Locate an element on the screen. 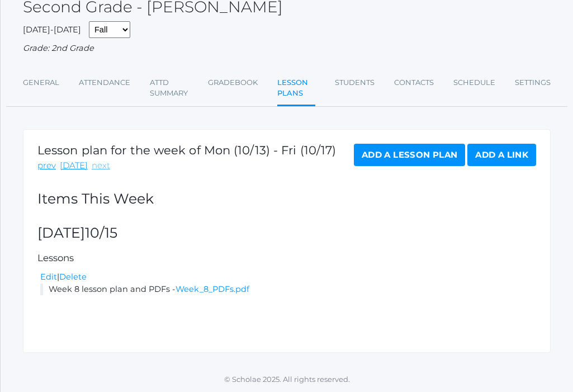 The image size is (573, 392). div: Grade: 2nd Grade is located at coordinates (287, 48).